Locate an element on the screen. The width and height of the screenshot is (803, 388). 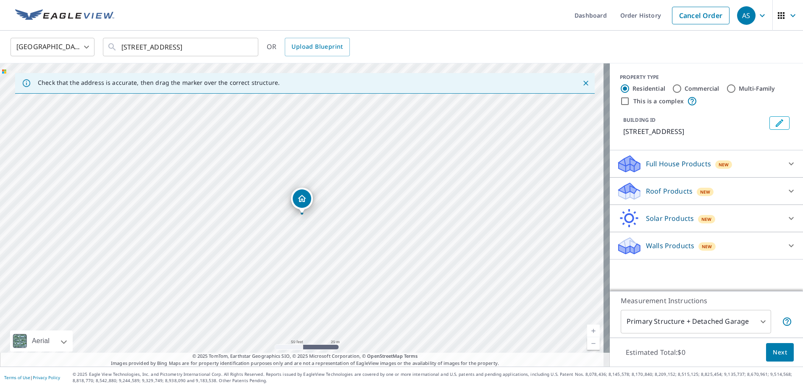
img: EV Logo is located at coordinates (65, 16).